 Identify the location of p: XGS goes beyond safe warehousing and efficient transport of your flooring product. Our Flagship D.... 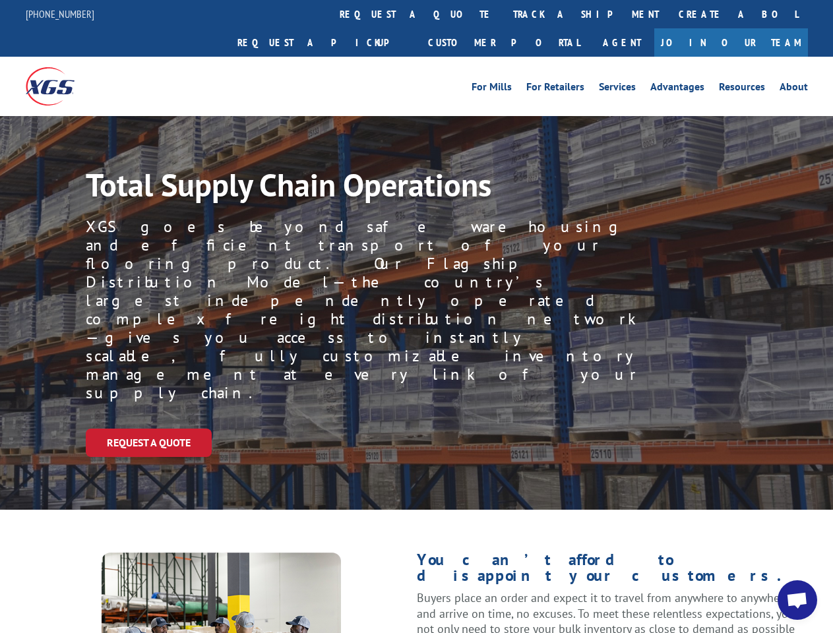
(362, 310).